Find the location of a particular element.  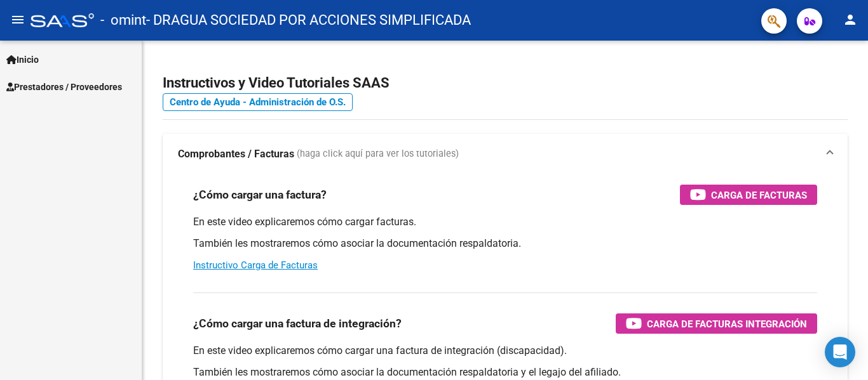

a: Centro de Ayuda - Administración de O.S. is located at coordinates (257, 102).